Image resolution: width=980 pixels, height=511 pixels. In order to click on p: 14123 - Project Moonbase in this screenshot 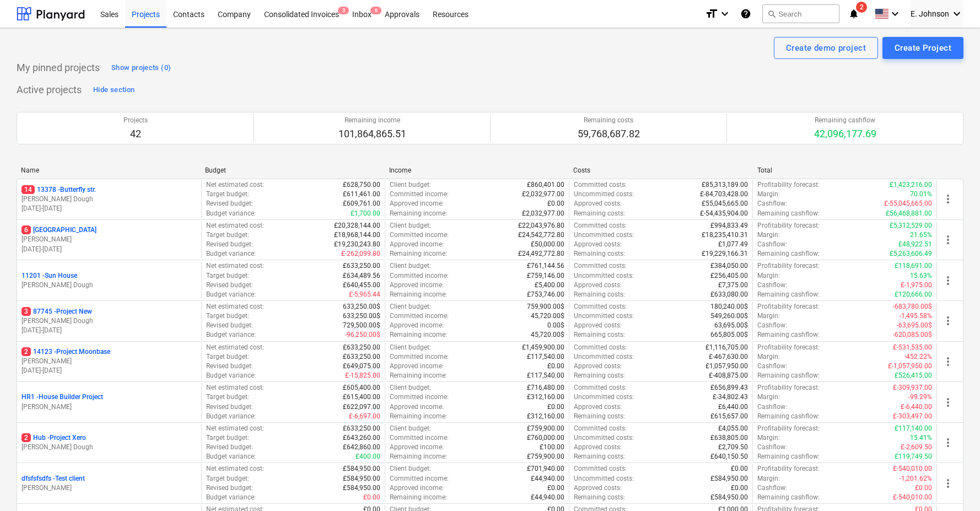, I will do `click(65, 352)`.